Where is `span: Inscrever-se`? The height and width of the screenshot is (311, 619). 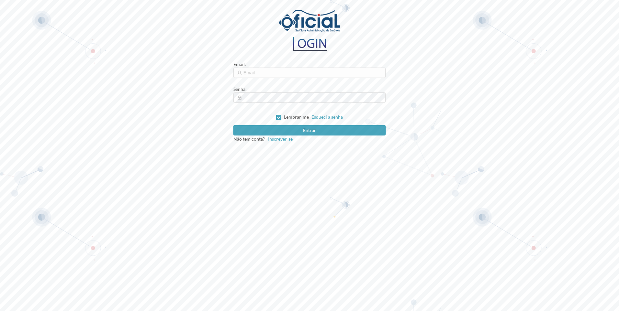
span: Inscrever-se is located at coordinates (280, 139).